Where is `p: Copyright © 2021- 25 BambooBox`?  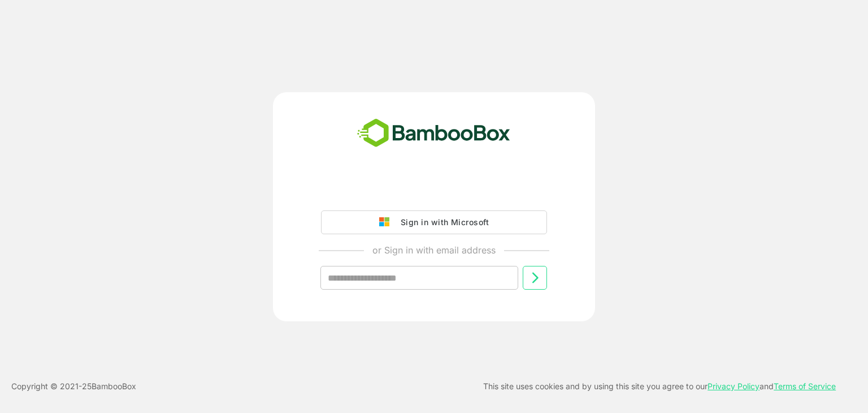
p: Copyright © 2021- 25 BambooBox is located at coordinates (74, 386).